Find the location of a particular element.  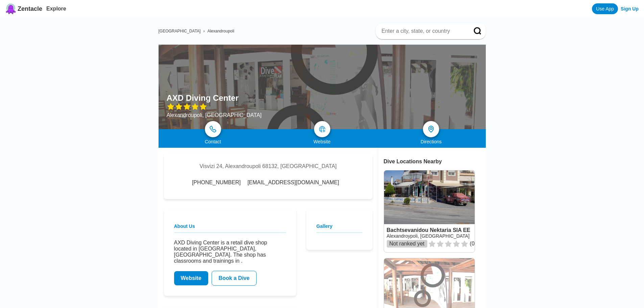

h2: Gallery is located at coordinates (340, 228).